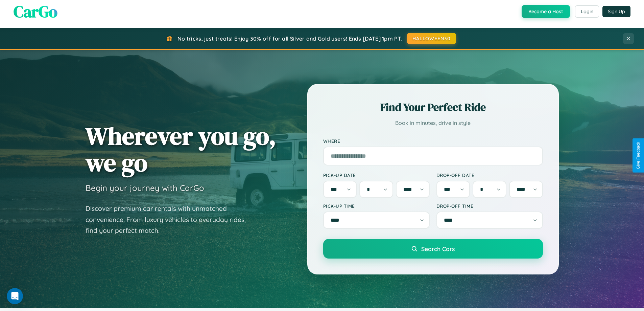  Describe the element at coordinates (145, 188) in the screenshot. I see `h3: Begin your journey with CarGo` at that location.